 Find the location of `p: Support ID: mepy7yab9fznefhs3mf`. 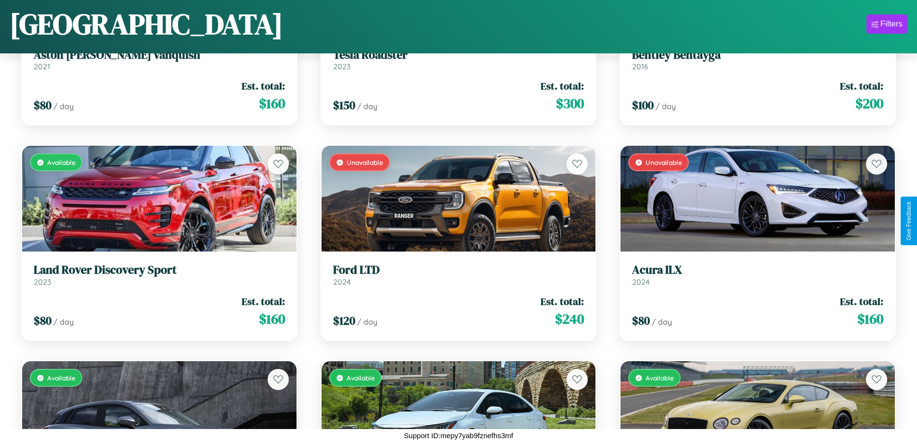

p: Support ID: mepy7yab9fznefhs3mf is located at coordinates (458, 436).